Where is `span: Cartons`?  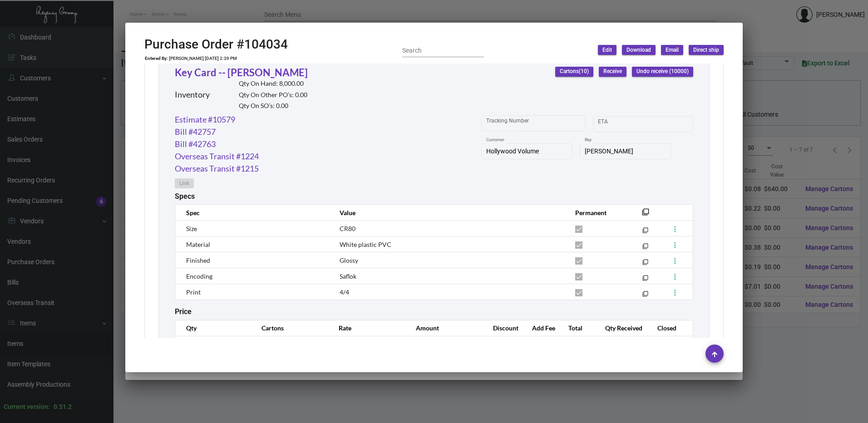 span: Cartons is located at coordinates (574, 71).